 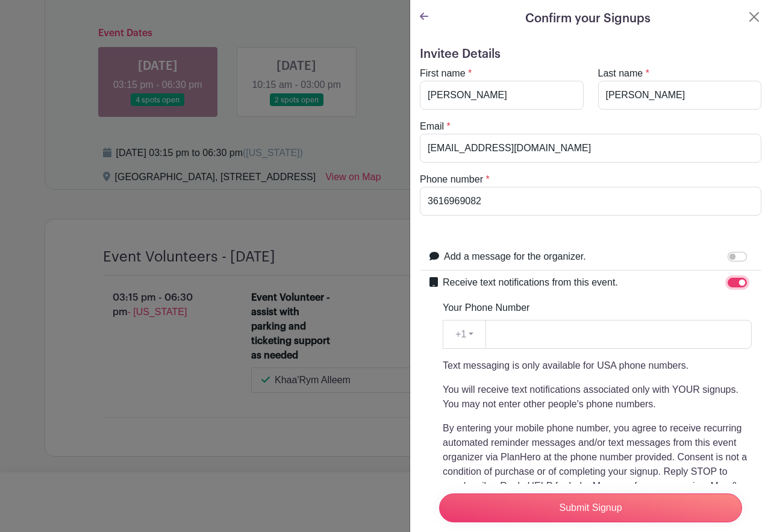 What do you see at coordinates (515, 256) in the screenshot?
I see `label: Add a message for the organizer.` at bounding box center [515, 256].